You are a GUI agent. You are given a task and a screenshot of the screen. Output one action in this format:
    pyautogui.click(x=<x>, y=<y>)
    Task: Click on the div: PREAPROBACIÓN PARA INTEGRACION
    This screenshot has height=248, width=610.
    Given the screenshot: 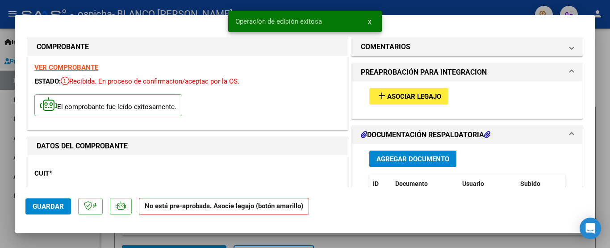 What is the action you would take?
    pyautogui.click(x=467, y=100)
    